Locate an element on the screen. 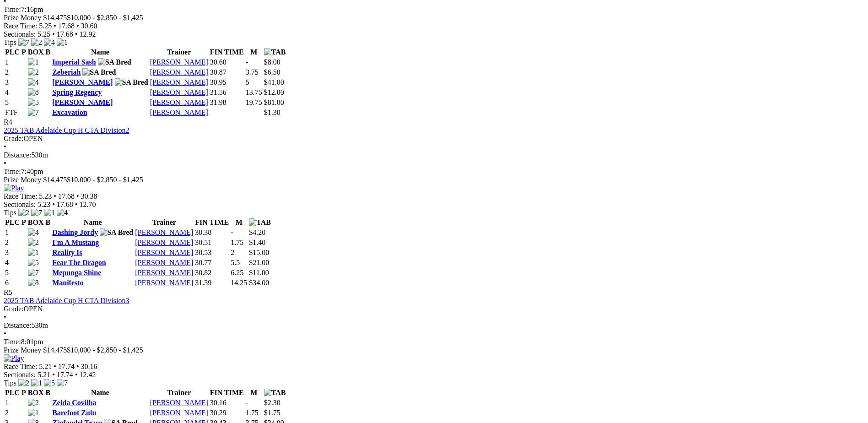 This screenshot has height=423, width=868. a: 2025 TAB Adelaide Cup H CTA Division3 is located at coordinates (66, 300).